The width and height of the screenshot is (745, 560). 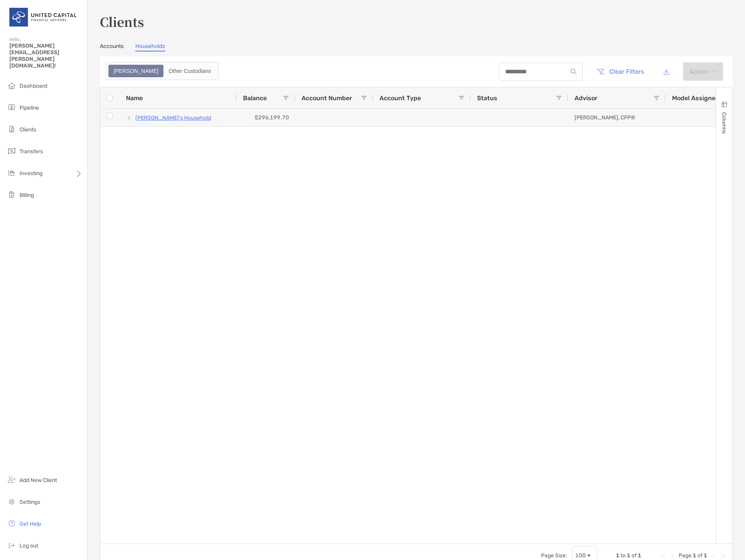 I want to click on span: to, so click(x=623, y=555).